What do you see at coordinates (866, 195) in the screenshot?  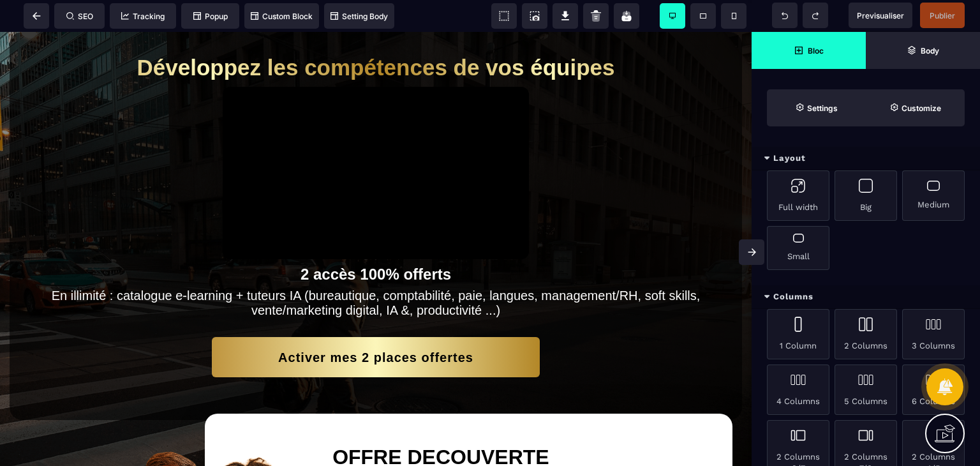 I see `div: Big` at bounding box center [866, 195].